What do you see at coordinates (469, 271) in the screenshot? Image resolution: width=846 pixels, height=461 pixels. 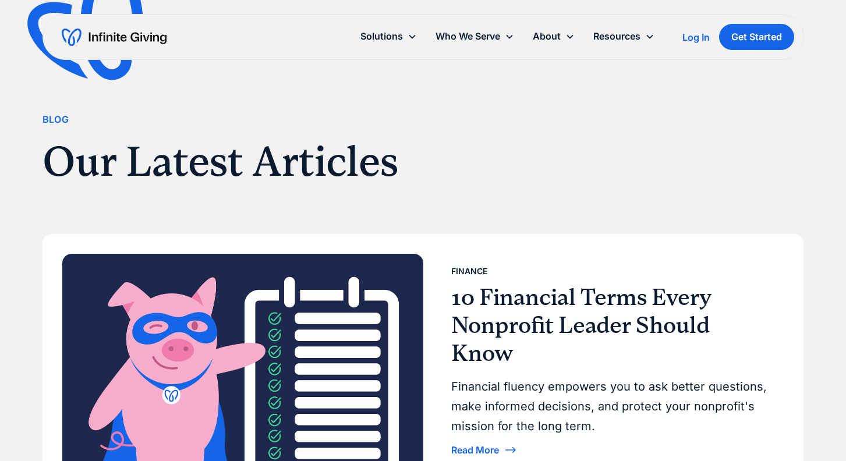 I see `div: Finance` at bounding box center [469, 271].